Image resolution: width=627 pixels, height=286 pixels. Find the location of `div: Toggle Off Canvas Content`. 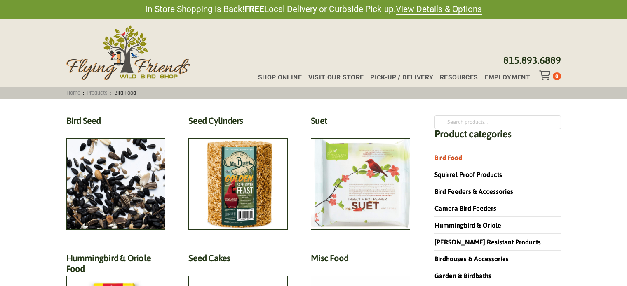

div: Toggle Off Canvas Content is located at coordinates (546, 75).